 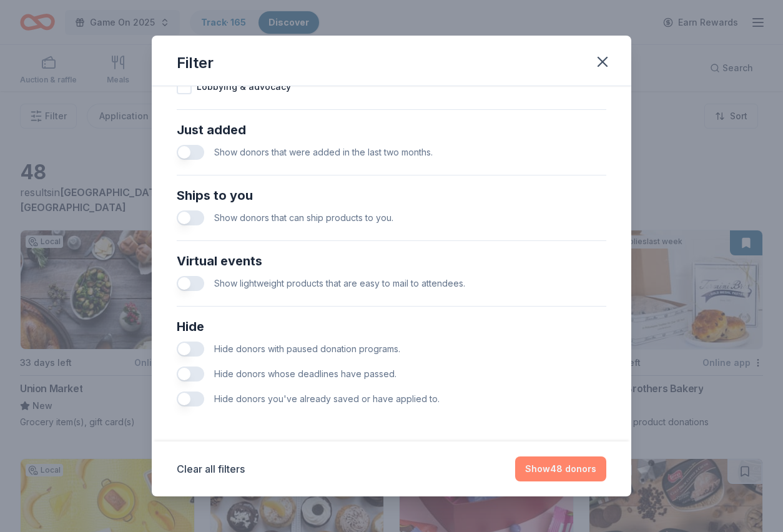 What do you see at coordinates (307, 348) in the screenshot?
I see `span: Hide donors with paused donation programs.` at bounding box center [307, 348].